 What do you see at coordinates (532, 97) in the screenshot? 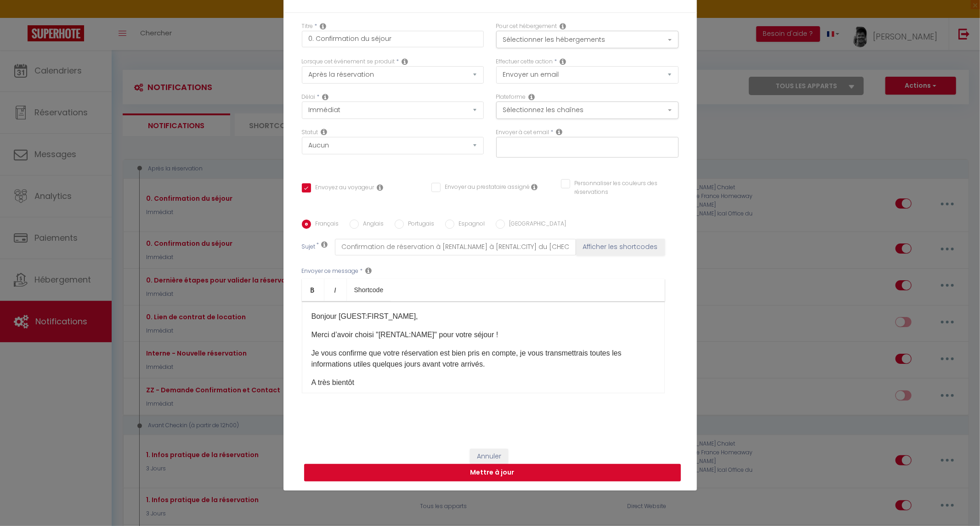
I see `i: Action Channel` at bounding box center [532, 97].